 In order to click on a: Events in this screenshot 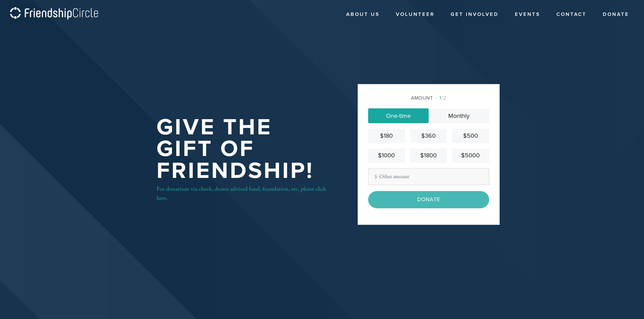, I will do `click(527, 14)`.